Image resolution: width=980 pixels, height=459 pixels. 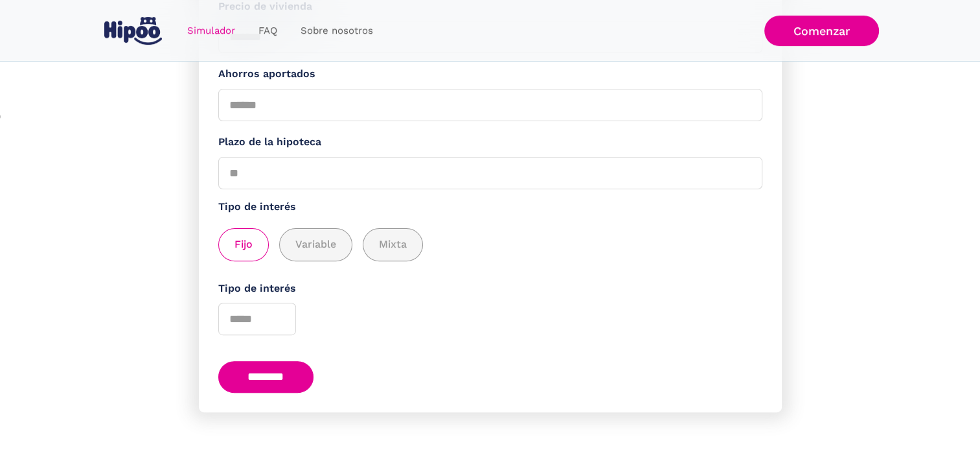 What do you see at coordinates (491, 142) in the screenshot?
I see `label: Plazo de la hipoteca` at bounding box center [491, 142].